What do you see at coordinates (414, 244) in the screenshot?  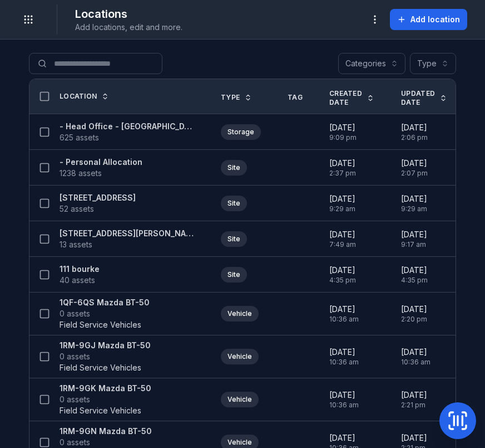 I see `span: 9:17 am` at bounding box center [414, 244].